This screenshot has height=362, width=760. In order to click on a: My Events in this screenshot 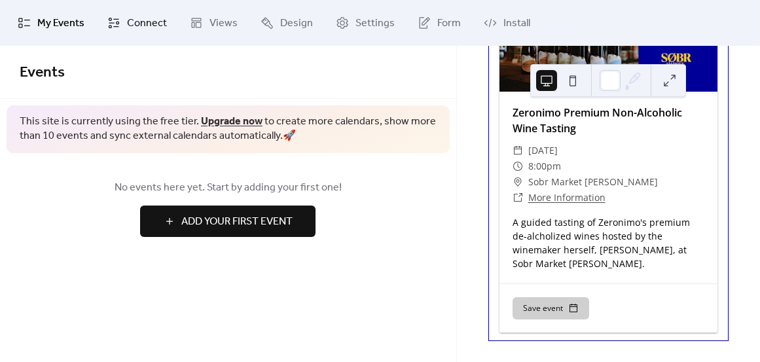, I will do `click(51, 23)`.